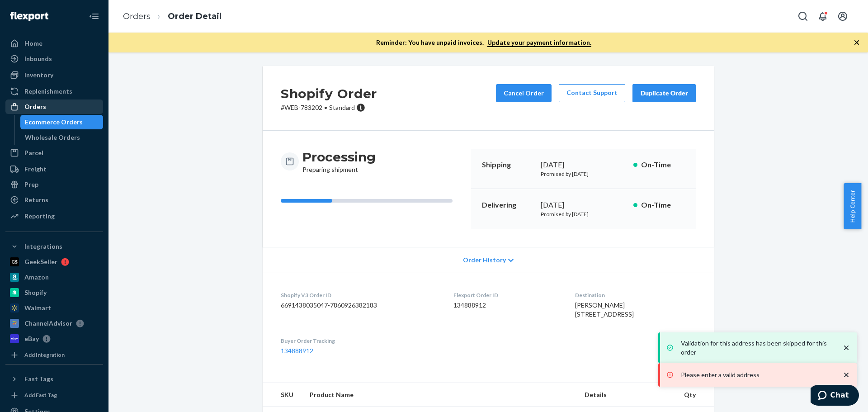 This screenshot has height=412, width=868. Describe the element at coordinates (29, 10) in the screenshot. I see `span: Chat` at that location.